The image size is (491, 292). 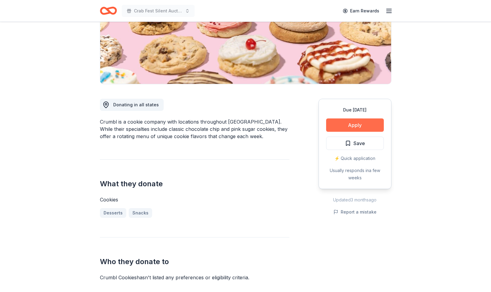 What do you see at coordinates (355, 125) in the screenshot?
I see `button: Apply` at bounding box center [355, 125].